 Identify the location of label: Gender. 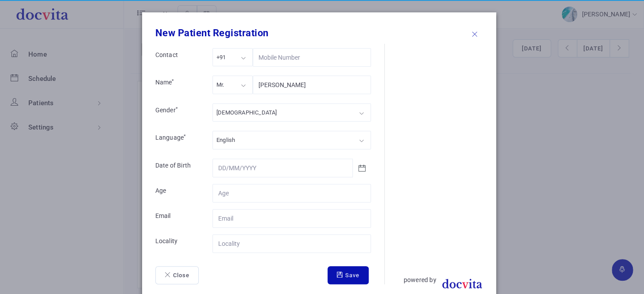
(177, 113).